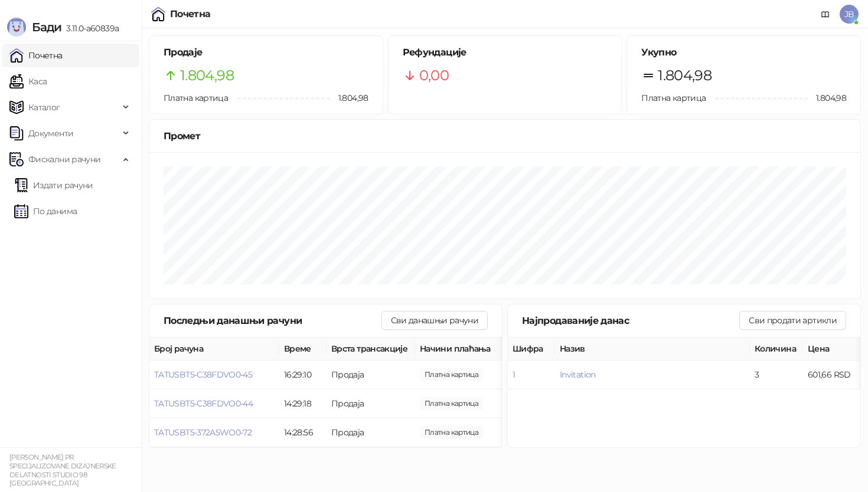  I want to click on a: Издати рачуни, so click(54, 185).